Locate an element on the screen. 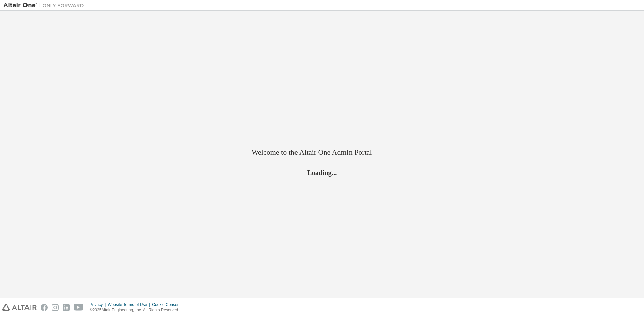  div: Privacy is located at coordinates (99, 304).